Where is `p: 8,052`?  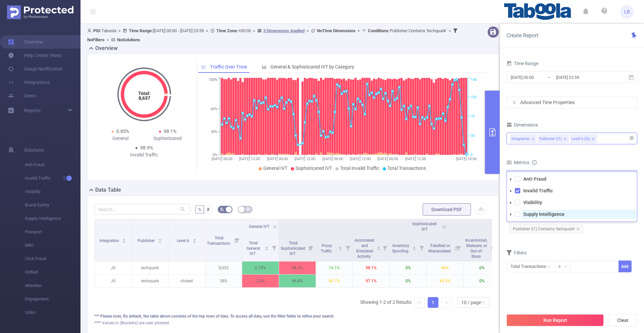
p: 8,052 is located at coordinates (223, 268).